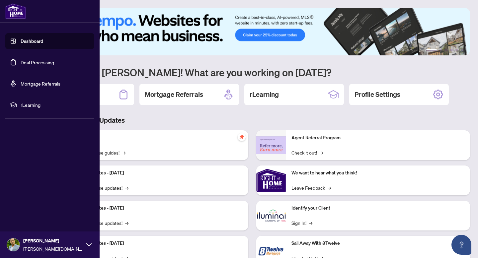 The width and height of the screenshot is (478, 258). I want to click on h3: Brokerage & Industry Updates, so click(253, 121).